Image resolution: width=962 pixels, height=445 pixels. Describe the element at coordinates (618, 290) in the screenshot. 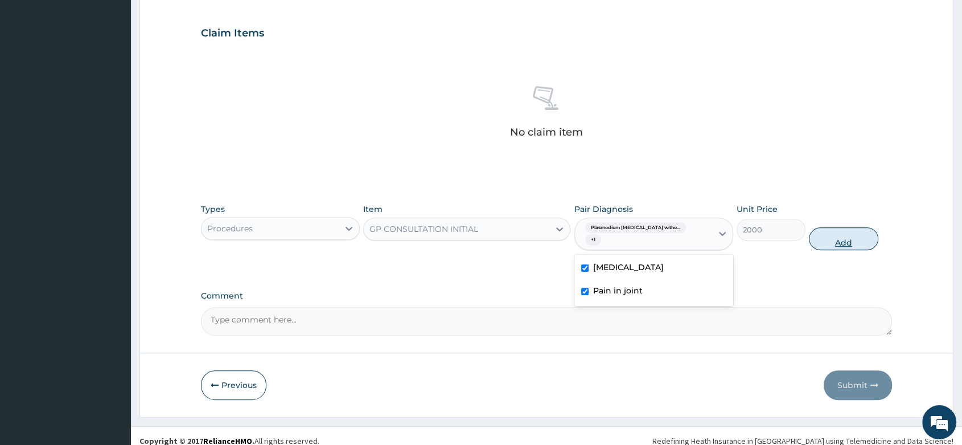

I see `label: Pain in joint` at that location.